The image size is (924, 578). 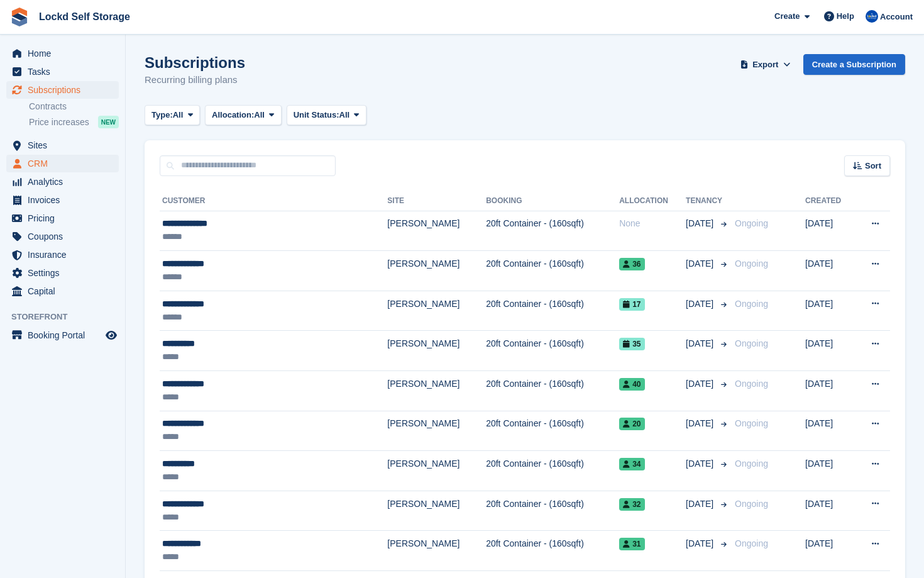 What do you see at coordinates (66, 236) in the screenshot?
I see `span: Coupons` at bounding box center [66, 236].